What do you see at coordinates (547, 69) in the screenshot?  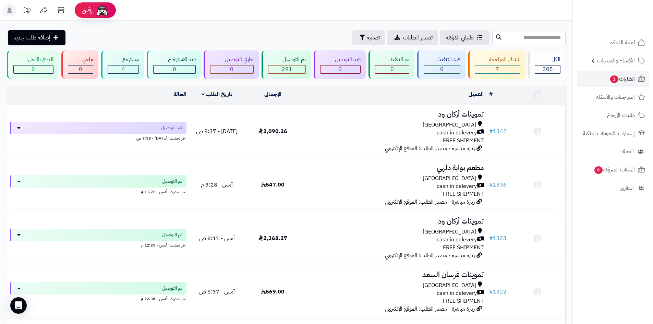 I see `span: 305` at bounding box center [547, 69].